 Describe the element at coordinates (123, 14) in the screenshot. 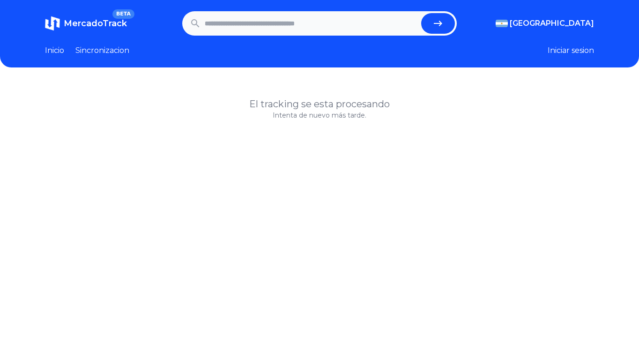

I see `span: BETA` at that location.